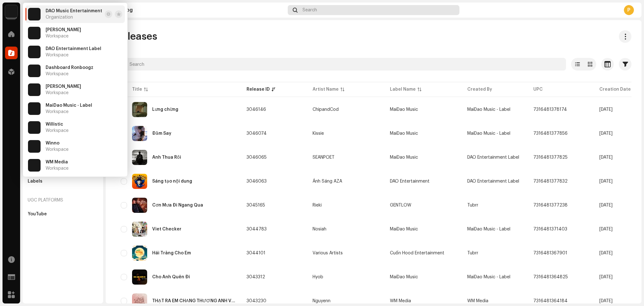 This screenshot has width=644, height=306. I want to click on div: Cơn Mưa Đi Ngang Qua, so click(178, 205).